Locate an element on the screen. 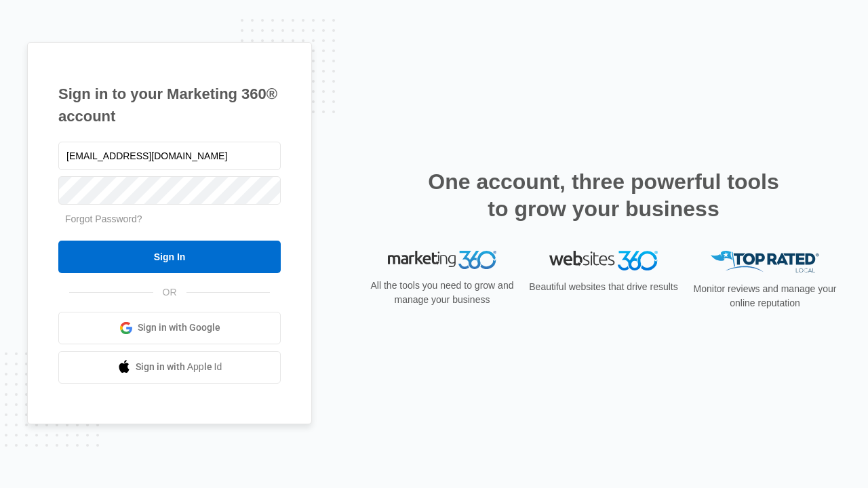  a: Forgot Password? is located at coordinates (104, 219).